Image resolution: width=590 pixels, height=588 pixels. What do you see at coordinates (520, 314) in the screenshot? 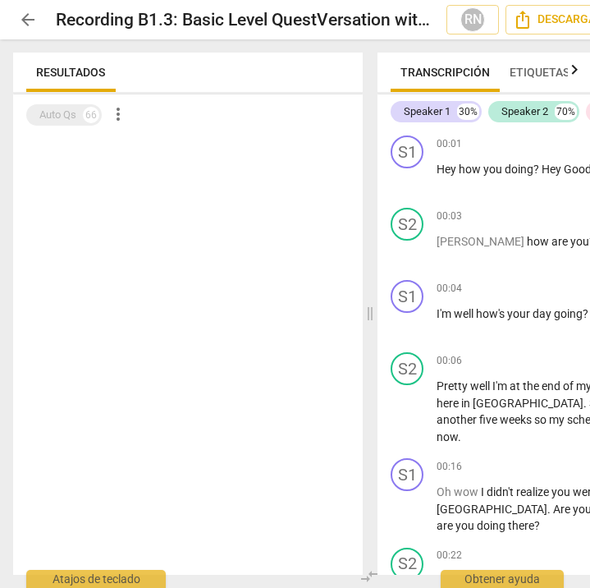
I see `span: your` at bounding box center [520, 314].